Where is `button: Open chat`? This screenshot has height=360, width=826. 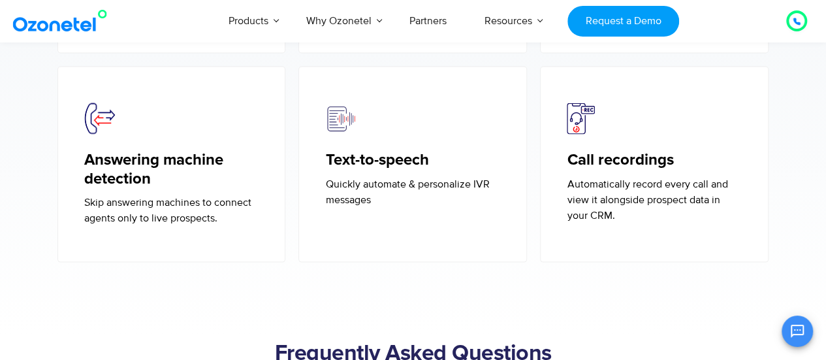 button: Open chat is located at coordinates (797, 331).